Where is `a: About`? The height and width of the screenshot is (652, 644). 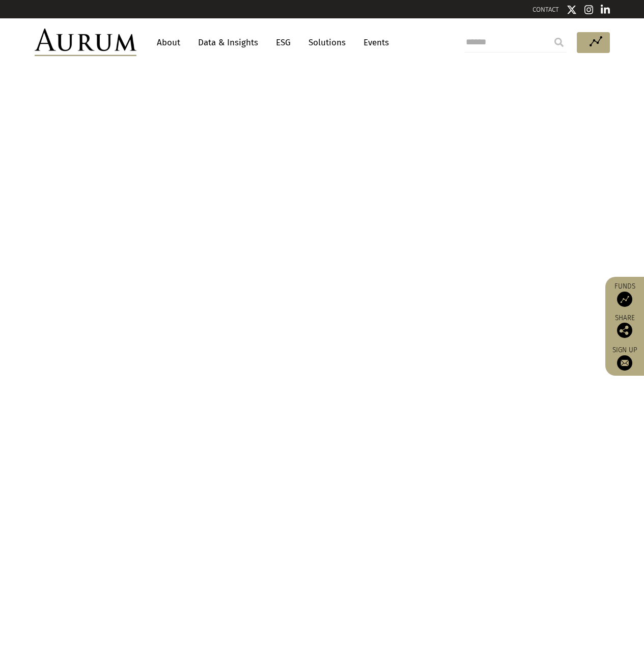 a: About is located at coordinates (169, 42).